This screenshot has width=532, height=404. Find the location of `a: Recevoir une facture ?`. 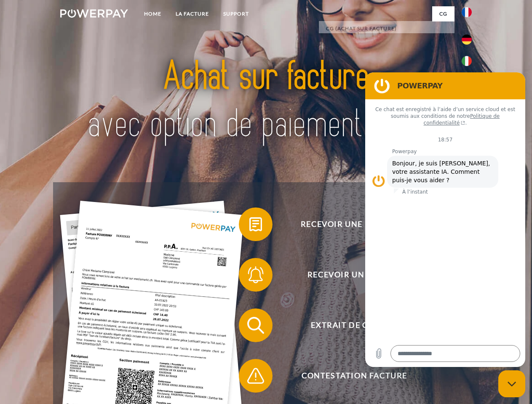

a: Recevoir une facture ? is located at coordinates (348, 224).